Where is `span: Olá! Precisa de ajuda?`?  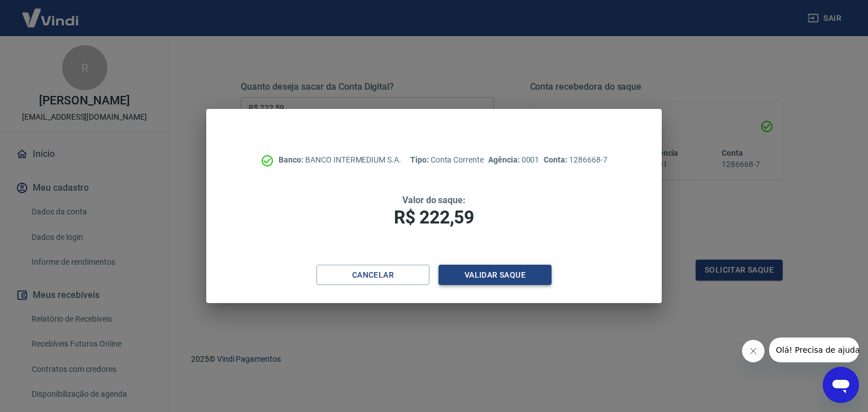 span: Olá! Precisa de ajuda? is located at coordinates (51, 12).